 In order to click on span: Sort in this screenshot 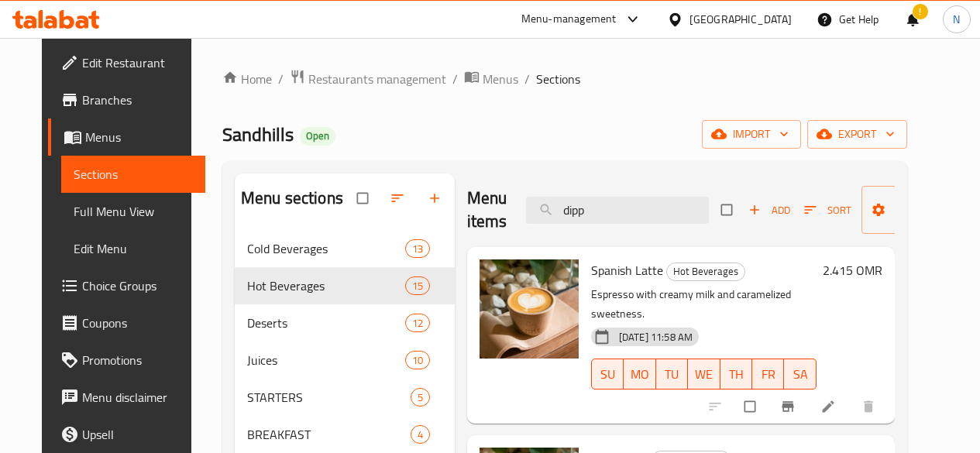, I will do `click(827, 210)`.